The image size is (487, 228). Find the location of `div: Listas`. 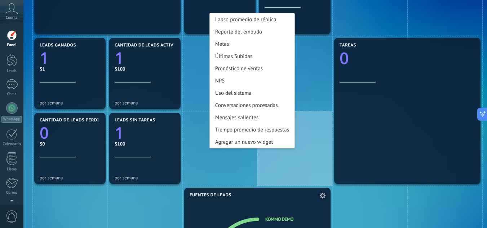

div: Listas is located at coordinates (12, 169).